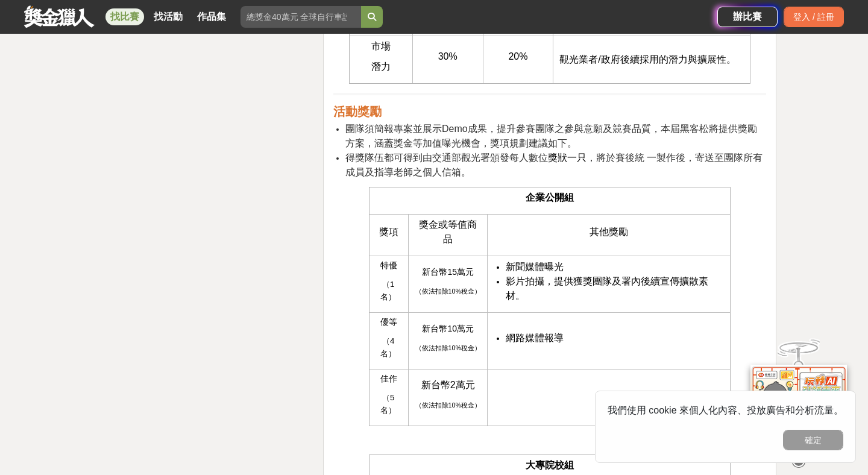 The width and height of the screenshot is (868, 475). What do you see at coordinates (389, 231) in the screenshot?
I see `span: 獎項` at bounding box center [389, 231].